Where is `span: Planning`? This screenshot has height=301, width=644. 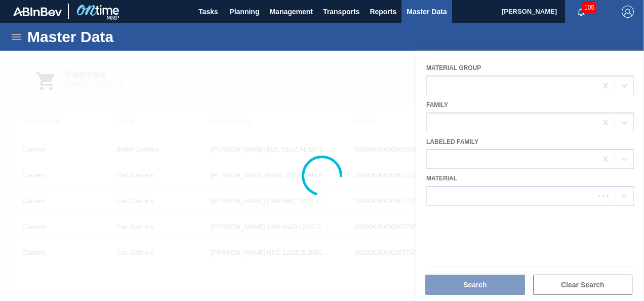 span: Planning is located at coordinates (244, 12).